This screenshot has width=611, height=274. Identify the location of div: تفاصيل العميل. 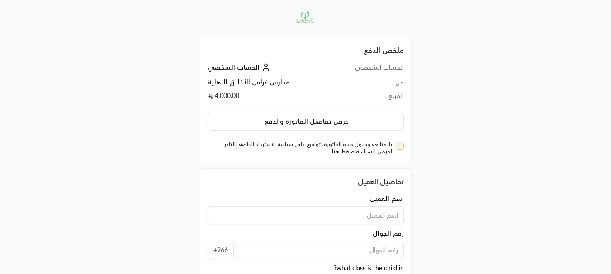
(306, 182).